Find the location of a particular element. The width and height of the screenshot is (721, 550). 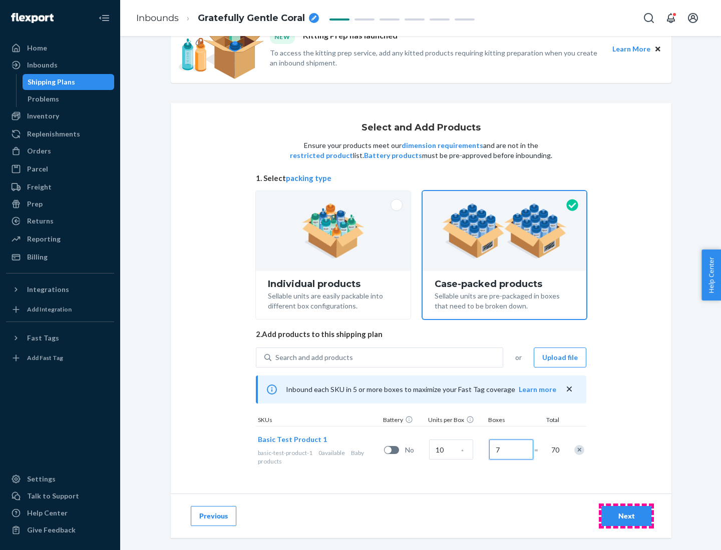

button: Upload file is located at coordinates (559, 358).